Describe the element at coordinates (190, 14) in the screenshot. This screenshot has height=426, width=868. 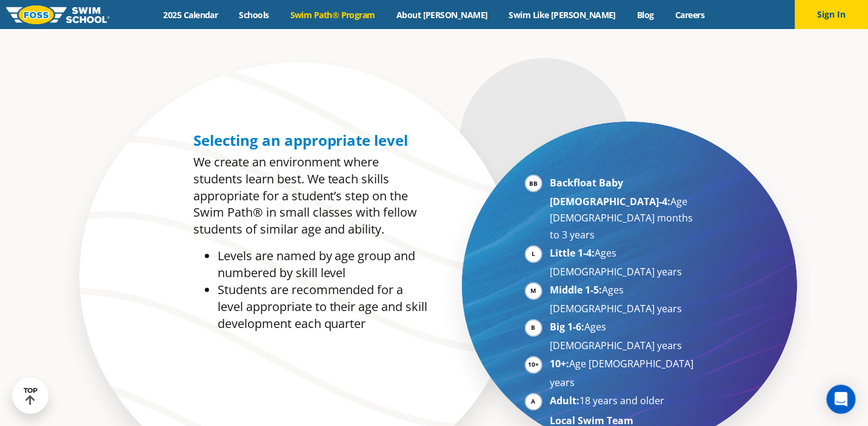
I see `a: 2025 Calendar` at that location.